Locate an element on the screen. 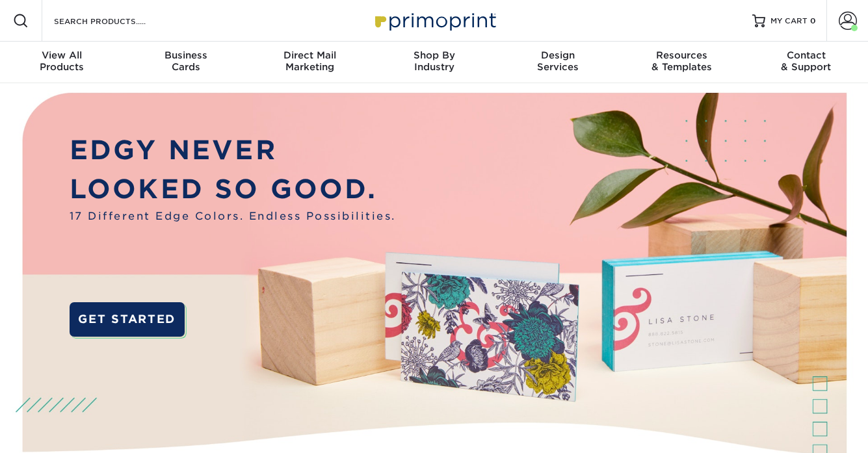 This screenshot has height=453, width=868. span: Business is located at coordinates (186, 55).